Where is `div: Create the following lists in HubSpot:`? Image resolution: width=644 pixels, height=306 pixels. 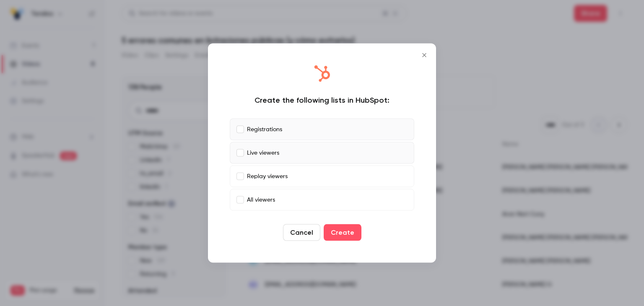
div: Create the following lists in HubSpot: is located at coordinates (322, 100).